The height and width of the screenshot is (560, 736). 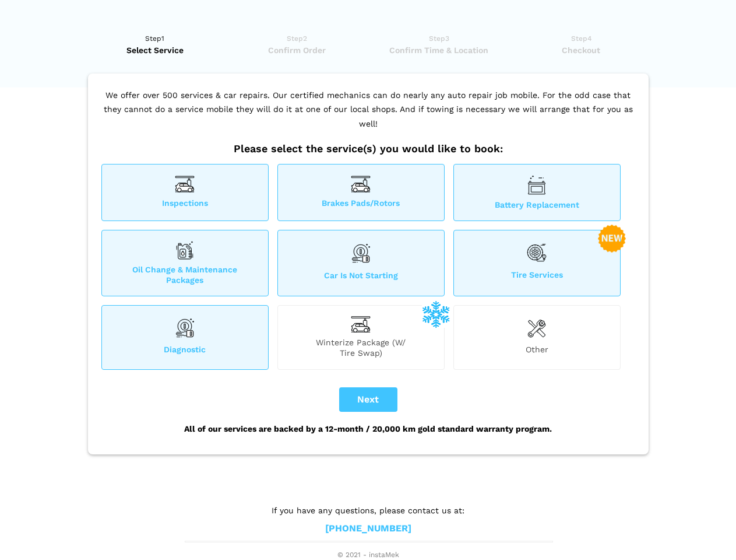 What do you see at coordinates (297, 50) in the screenshot?
I see `span: Confirm Order` at bounding box center [297, 50].